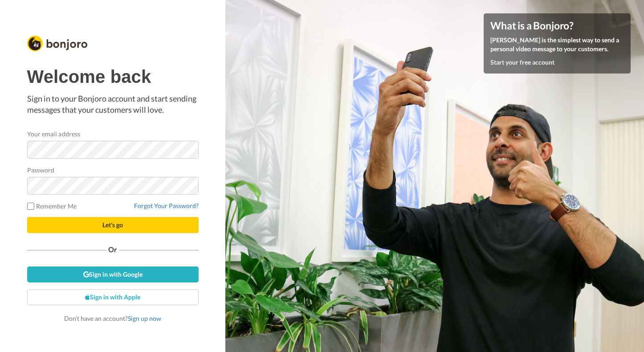 This screenshot has height=352, width=644. What do you see at coordinates (113, 297) in the screenshot?
I see `a: Sign in with Apple` at bounding box center [113, 297].